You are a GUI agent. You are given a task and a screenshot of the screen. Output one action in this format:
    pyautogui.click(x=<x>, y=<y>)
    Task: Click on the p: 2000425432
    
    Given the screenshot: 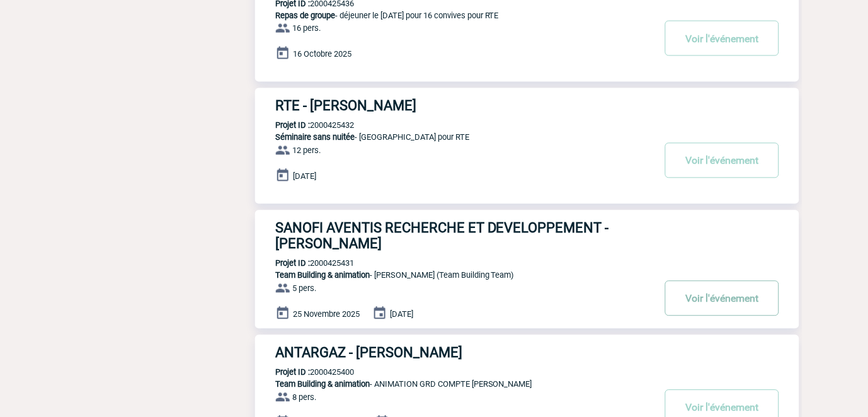 What is the action you would take?
    pyautogui.click(x=304, y=126)
    